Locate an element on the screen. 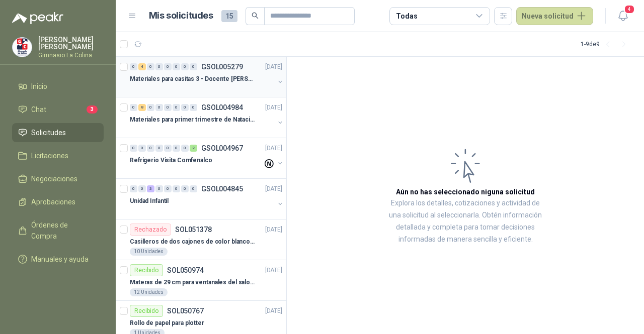 The height and width of the screenshot is (334, 644). p: Unidad Infantil is located at coordinates (149, 201).